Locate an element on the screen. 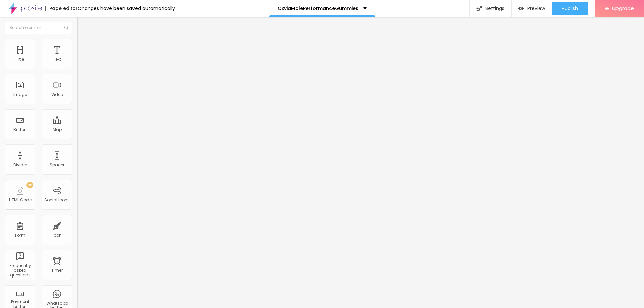 The image size is (644, 308). div: Timer is located at coordinates (57, 271).